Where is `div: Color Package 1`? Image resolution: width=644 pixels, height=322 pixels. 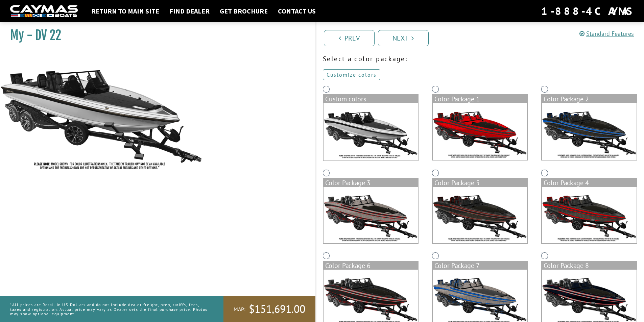
div: Color Package 1 is located at coordinates (480, 99).